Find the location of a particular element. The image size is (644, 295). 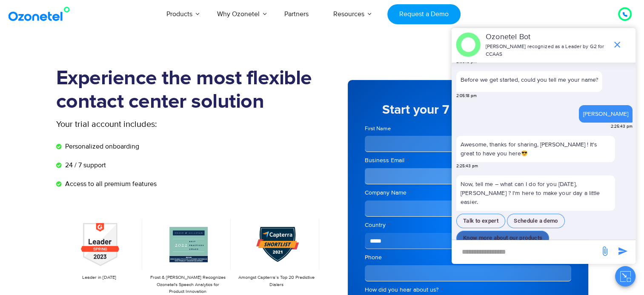

h5: Start your 7 day free trial now is located at coordinates (468, 110).